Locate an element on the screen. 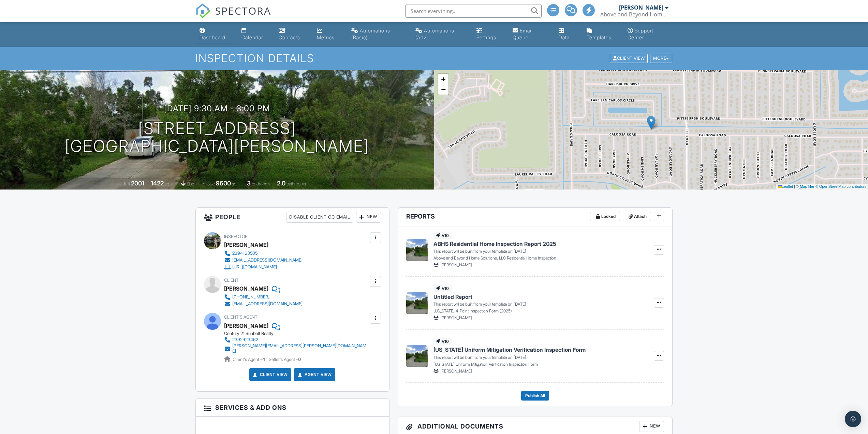 This screenshot has height=434, width=868. span: Client is located at coordinates (231, 280).